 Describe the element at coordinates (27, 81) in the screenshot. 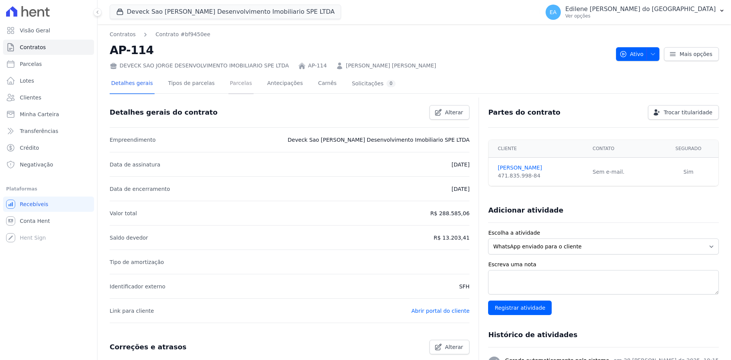

I see `span: Lotes` at that location.